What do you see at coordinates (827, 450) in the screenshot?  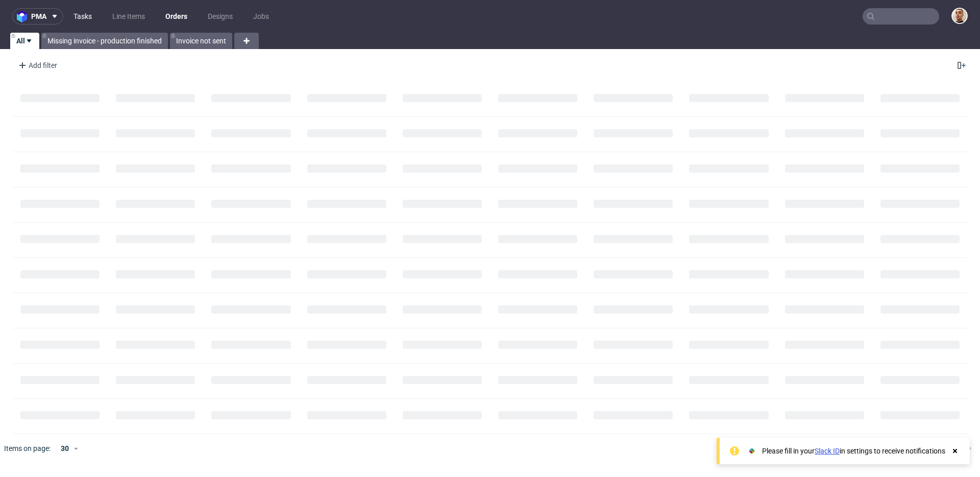 I see `a: Slack ID` at bounding box center [827, 450].